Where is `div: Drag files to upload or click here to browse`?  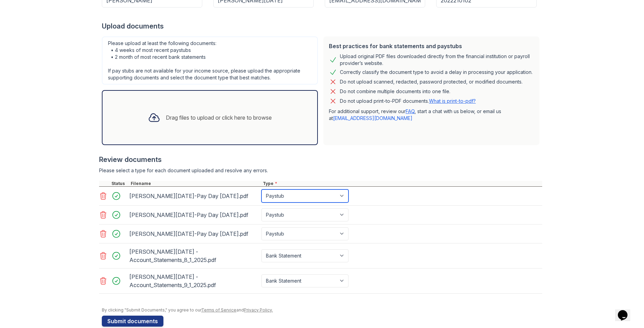 div: Drag files to upload or click here to browse is located at coordinates (219, 117).